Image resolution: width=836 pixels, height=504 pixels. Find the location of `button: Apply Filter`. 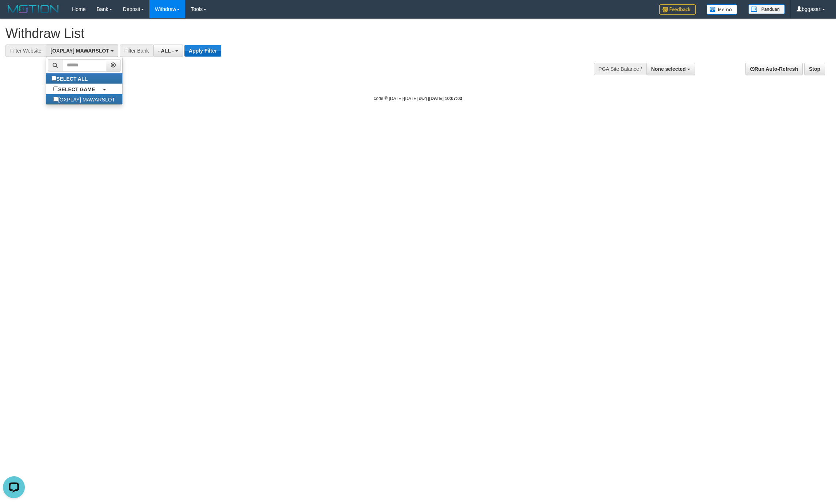

button: Apply Filter is located at coordinates (202, 51).